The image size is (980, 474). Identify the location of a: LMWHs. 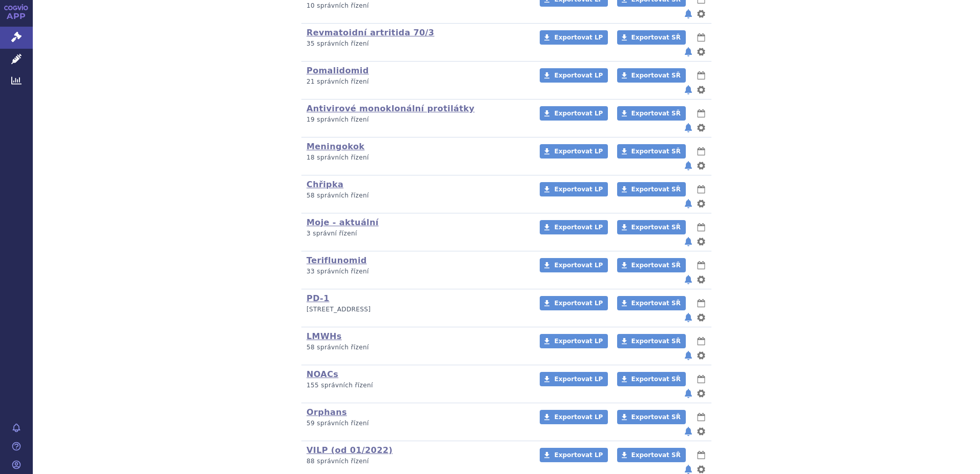
(324, 336).